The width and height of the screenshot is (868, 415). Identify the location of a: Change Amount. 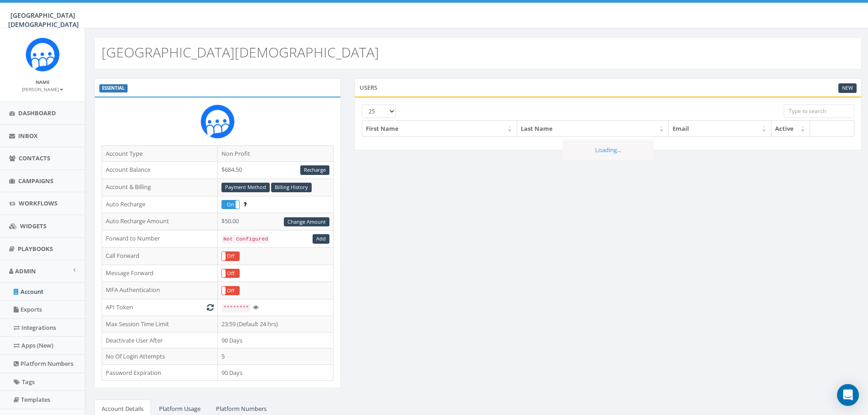
(307, 221).